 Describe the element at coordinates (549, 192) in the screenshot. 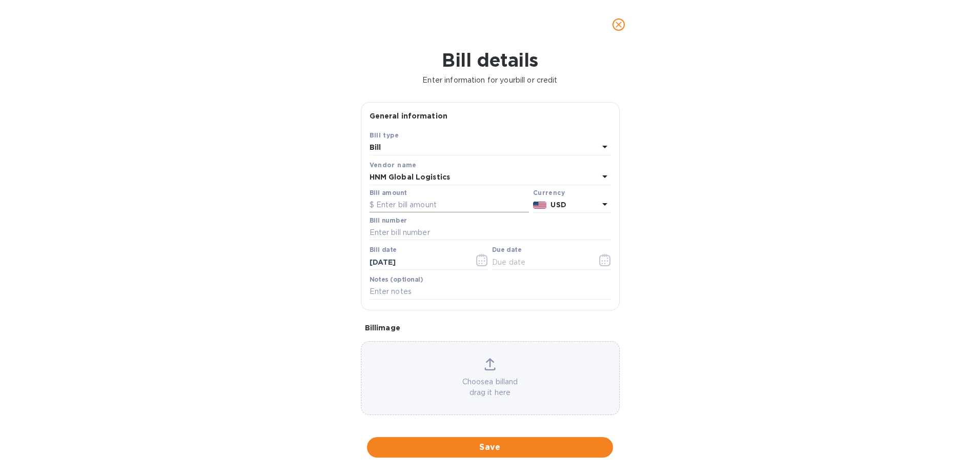

I see `b: Currency` at that location.